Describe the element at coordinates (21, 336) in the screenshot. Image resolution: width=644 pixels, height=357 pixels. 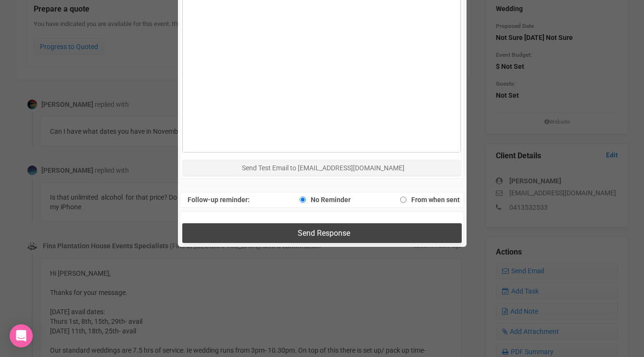
I see `div: Open Intercom Messenger` at that location.